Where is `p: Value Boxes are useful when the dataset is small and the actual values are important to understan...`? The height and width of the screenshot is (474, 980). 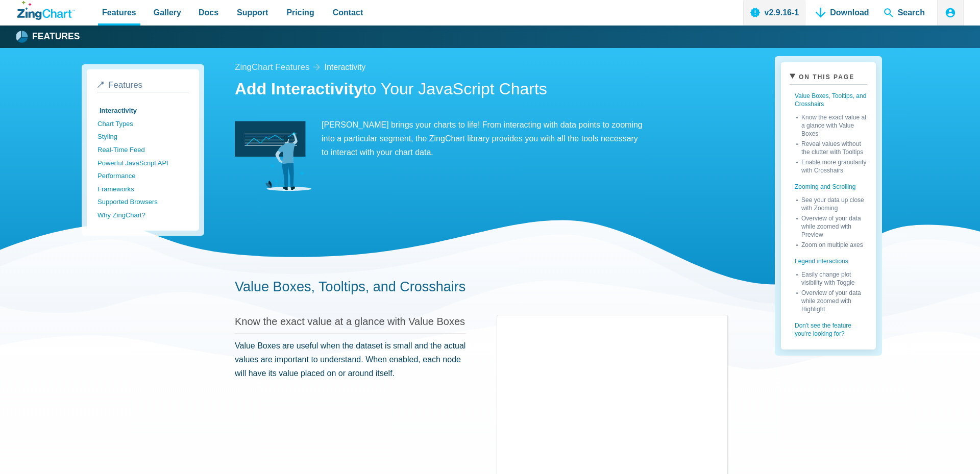 p: Value Boxes are useful when the dataset is small and the actual values are important to understan... is located at coordinates (350, 360).